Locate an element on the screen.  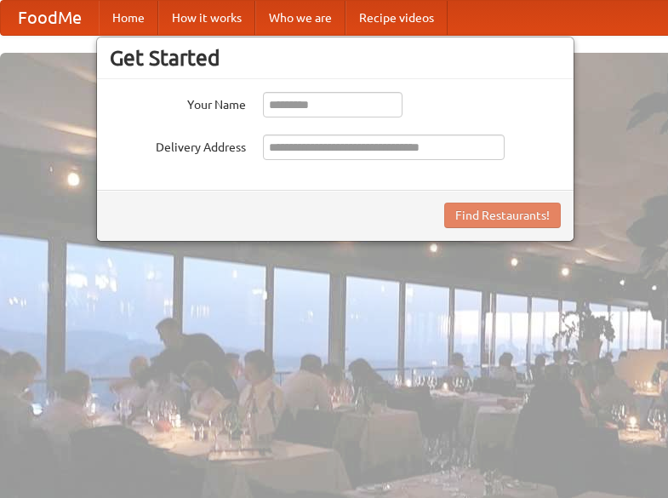
a: Home is located at coordinates (128, 18).